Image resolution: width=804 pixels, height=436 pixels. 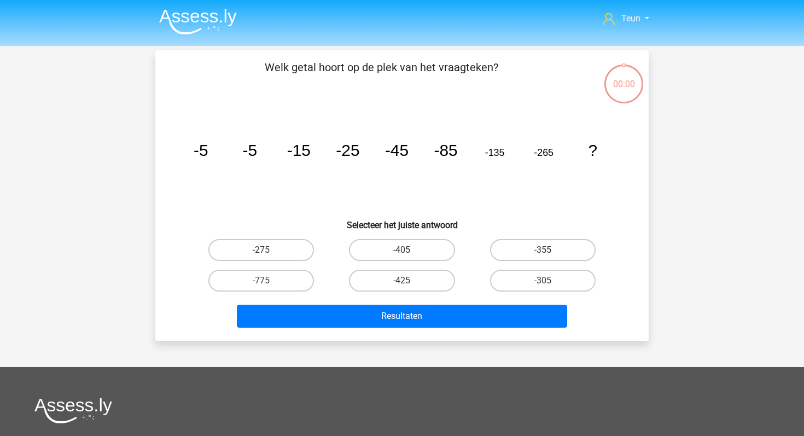 I want to click on div: 00:00, so click(x=623, y=77).